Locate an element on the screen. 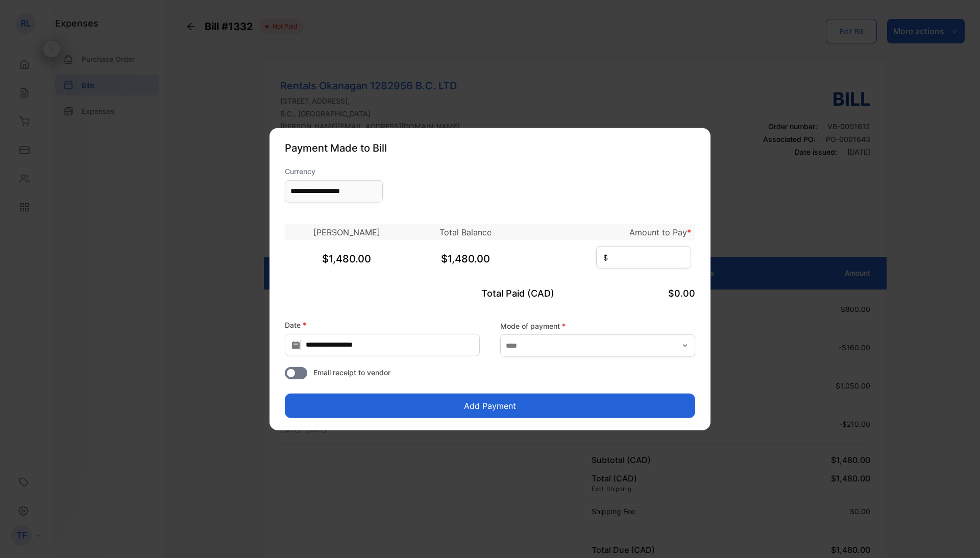  button: Open LiveChat chat widget is located at coordinates (23, 19).